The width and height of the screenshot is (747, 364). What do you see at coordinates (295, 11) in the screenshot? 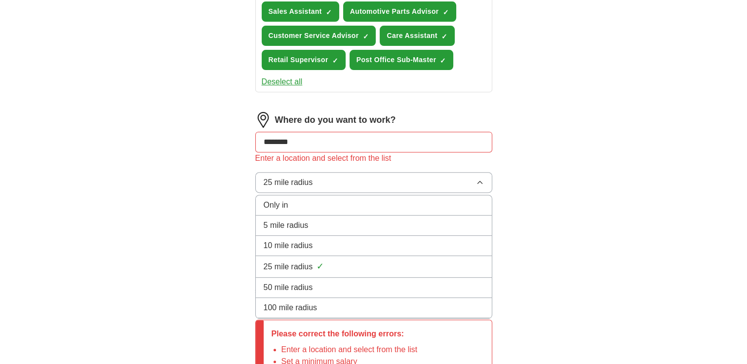
I see `span: Sales Assistant` at bounding box center [295, 11].